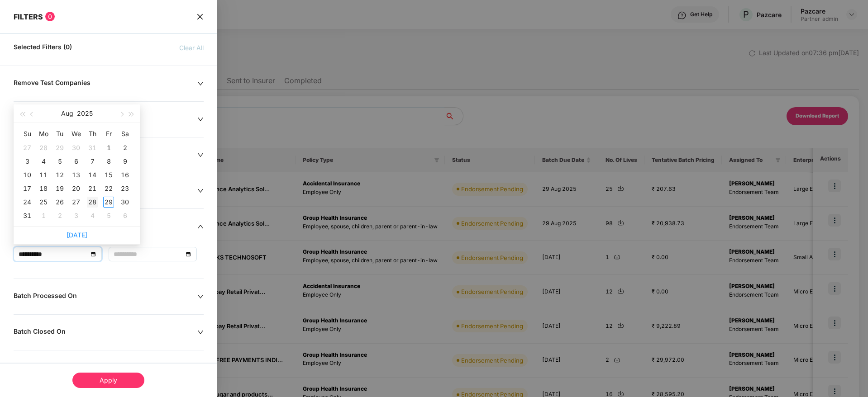 Image resolution: width=868 pixels, height=397 pixels. What do you see at coordinates (59, 162) in the screenshot?
I see `td: 2025-08-05` at bounding box center [59, 162].